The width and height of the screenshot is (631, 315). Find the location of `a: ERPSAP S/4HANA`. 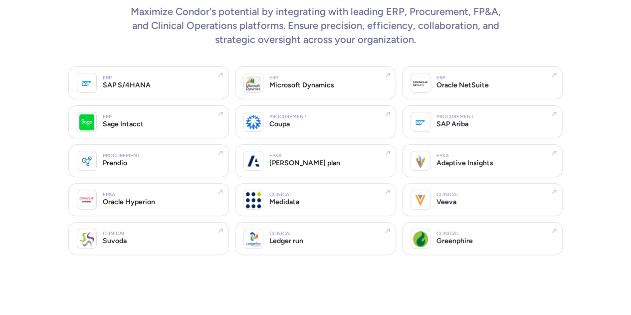

a: ERPSAP S/4HANA is located at coordinates (149, 83).